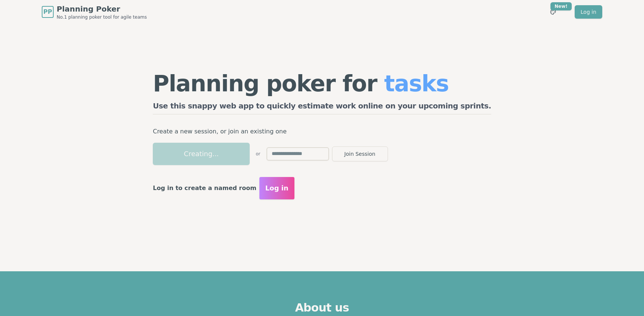 This screenshot has width=644, height=316. Describe the element at coordinates (322, 132) in the screenshot. I see `p: Create a new session, or join an existing one` at that location.